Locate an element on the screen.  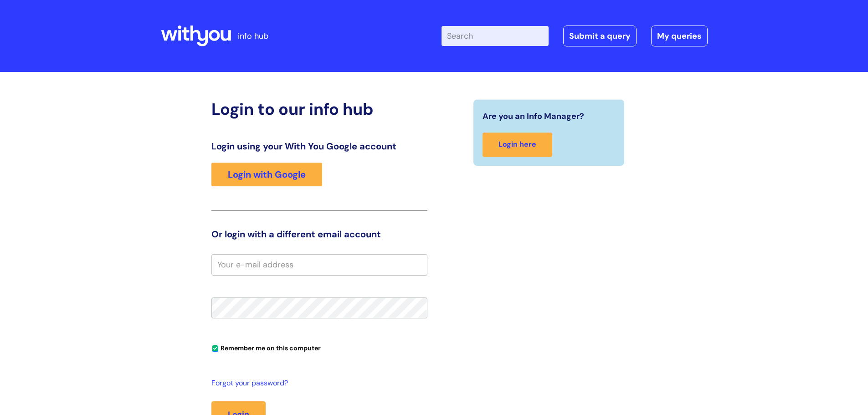
h3: Or login with a different email account is located at coordinates (319, 234).